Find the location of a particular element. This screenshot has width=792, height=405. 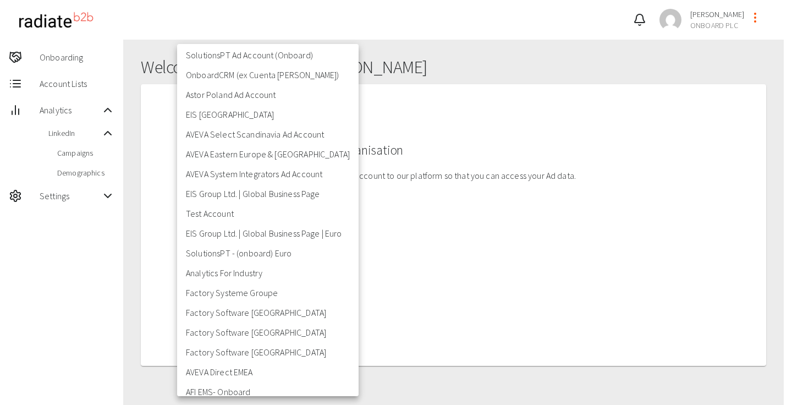

li: Astor Poland Ad Account is located at coordinates (268, 95).